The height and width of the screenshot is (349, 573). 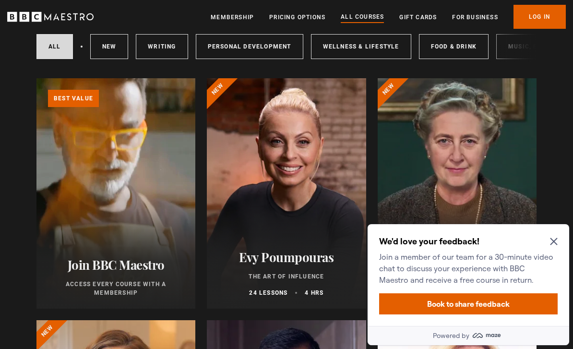 I want to click on a: New, so click(x=109, y=47).